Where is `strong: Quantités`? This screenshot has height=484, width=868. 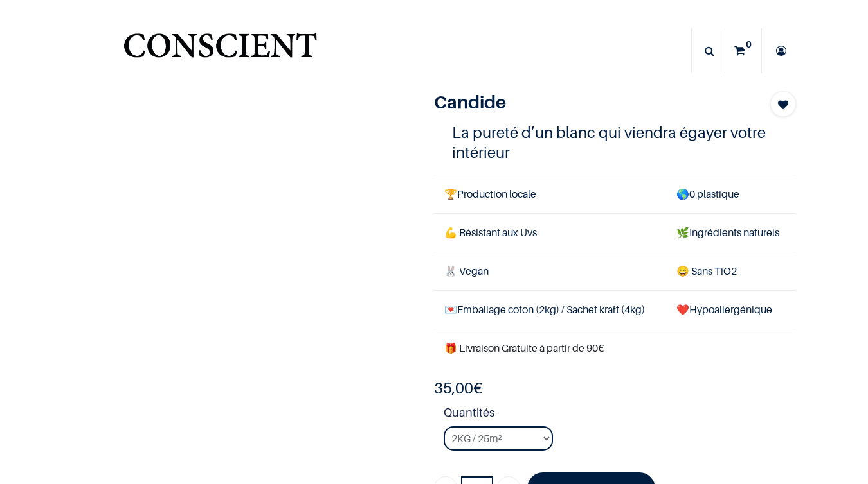 strong: Quantités is located at coordinates (619, 415).